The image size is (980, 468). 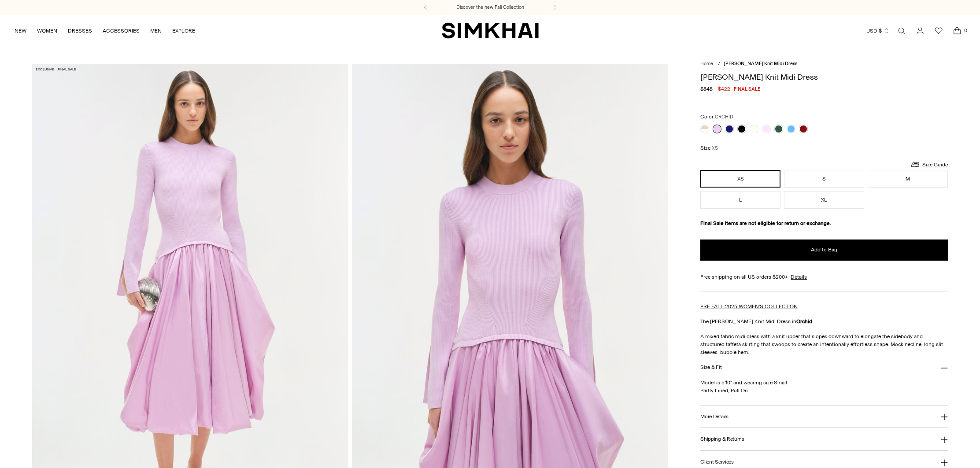 What do you see at coordinates (79, 31) in the screenshot?
I see `a: DRESSES` at bounding box center [79, 31].